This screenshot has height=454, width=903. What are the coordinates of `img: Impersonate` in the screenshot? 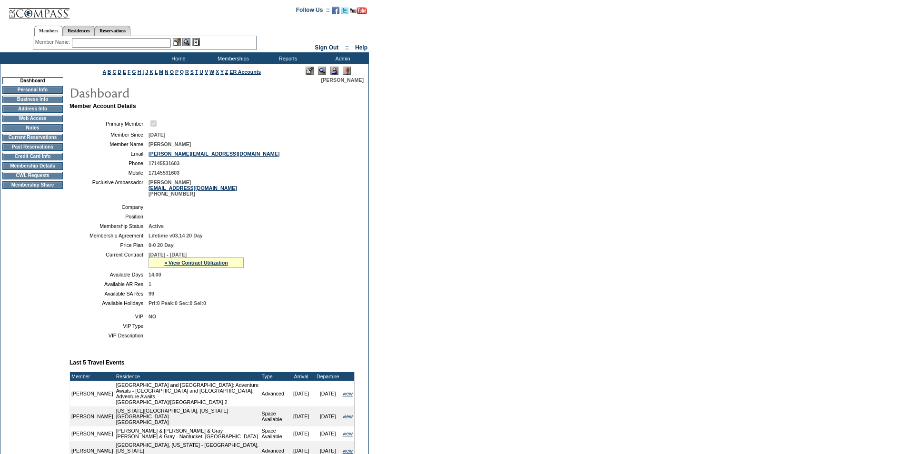 It's located at (334, 70).